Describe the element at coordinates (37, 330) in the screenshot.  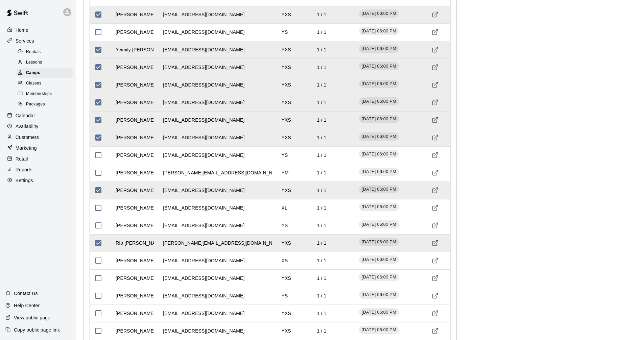
I see `p: Copy public page link` at that location.